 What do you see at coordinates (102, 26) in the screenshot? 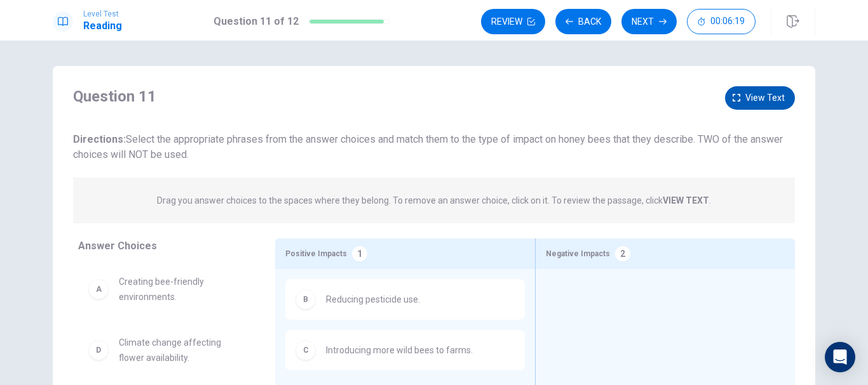
I see `h1: Reading` at bounding box center [102, 26].